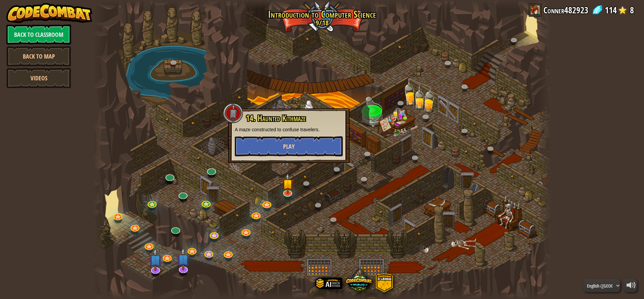 The height and width of the screenshot is (299, 644). Describe the element at coordinates (39, 35) in the screenshot. I see `a: Back to Classroom` at that location.